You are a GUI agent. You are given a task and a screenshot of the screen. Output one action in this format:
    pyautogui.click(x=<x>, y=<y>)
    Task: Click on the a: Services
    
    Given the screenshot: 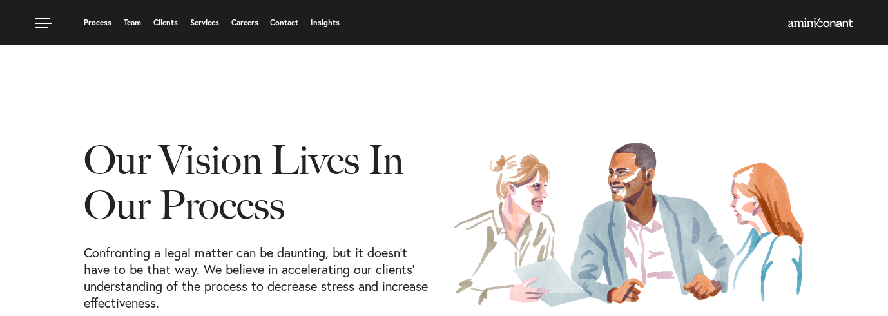 What is the action you would take?
    pyautogui.click(x=204, y=23)
    